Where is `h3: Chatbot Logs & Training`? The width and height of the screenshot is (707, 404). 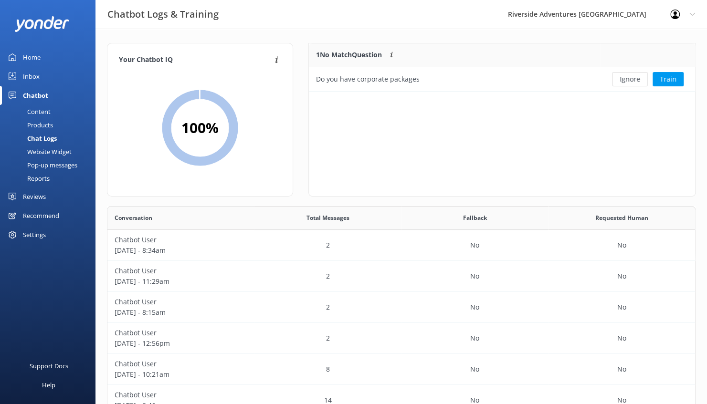 h3: Chatbot Logs & Training is located at coordinates (163, 14).